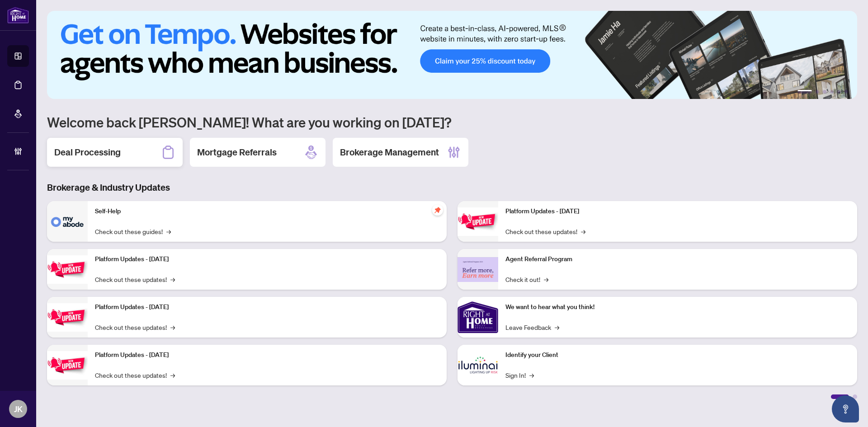 Image resolution: width=868 pixels, height=427 pixels. I want to click on h3: Brokerage & Industry Updates, so click(452, 188).